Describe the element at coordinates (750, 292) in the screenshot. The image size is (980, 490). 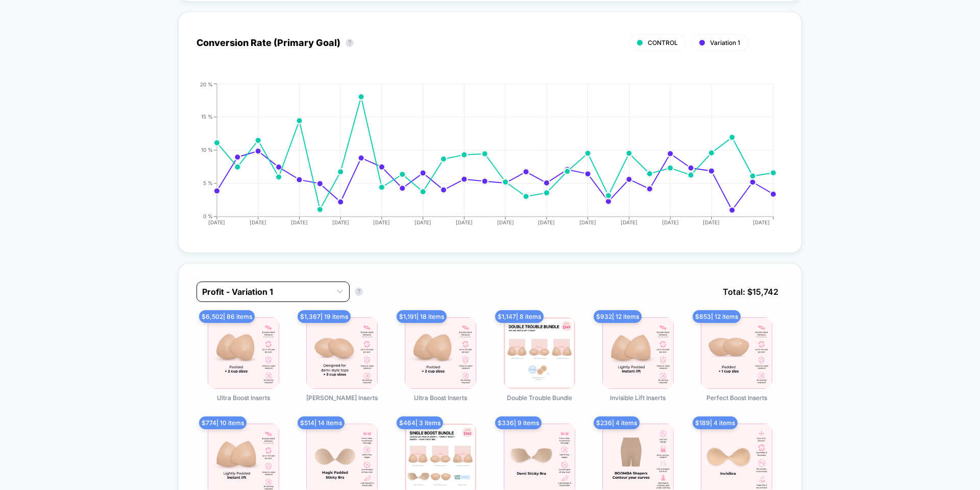
I see `span: Total: $ 15,742` at that location.